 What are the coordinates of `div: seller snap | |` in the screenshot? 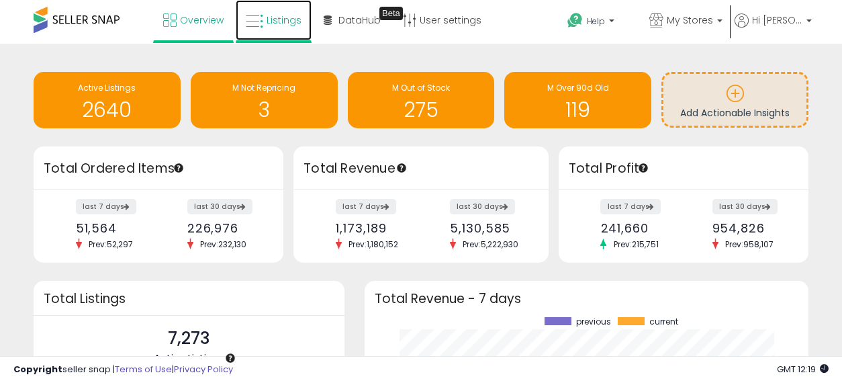 It's located at (123, 369).